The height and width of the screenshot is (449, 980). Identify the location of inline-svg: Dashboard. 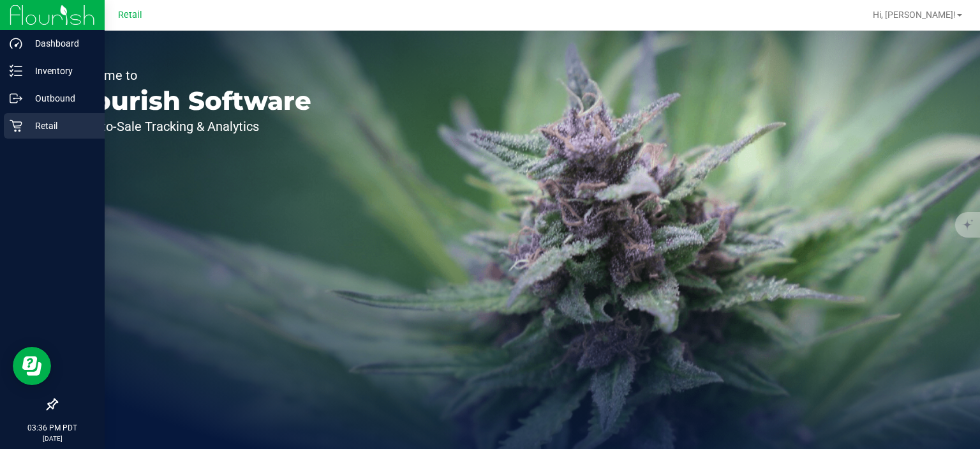
(16, 44).